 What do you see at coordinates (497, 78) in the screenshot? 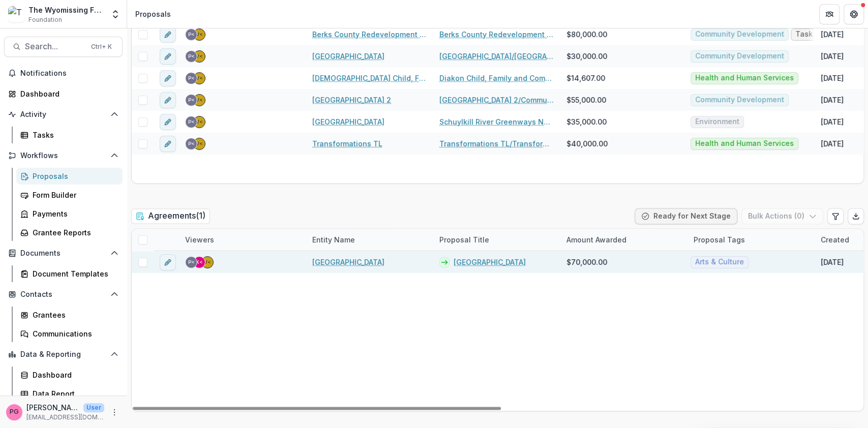
I see `a: Diakon Child, Family and Community Ministries/need project name` at bounding box center [497, 78].